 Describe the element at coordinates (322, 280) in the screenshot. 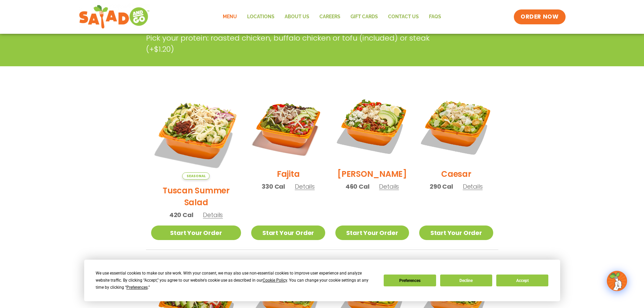

I see `div: Cookie Consent Prompt` at that location.